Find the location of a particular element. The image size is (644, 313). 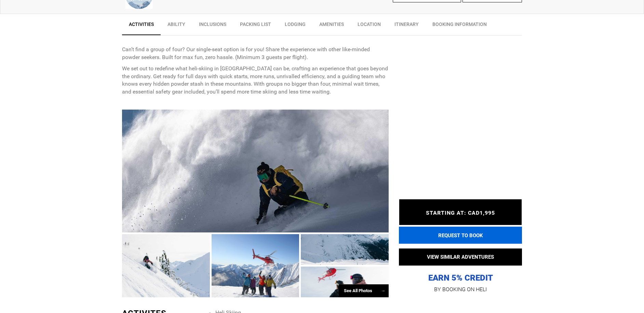

a: Packing List is located at coordinates (255, 26).